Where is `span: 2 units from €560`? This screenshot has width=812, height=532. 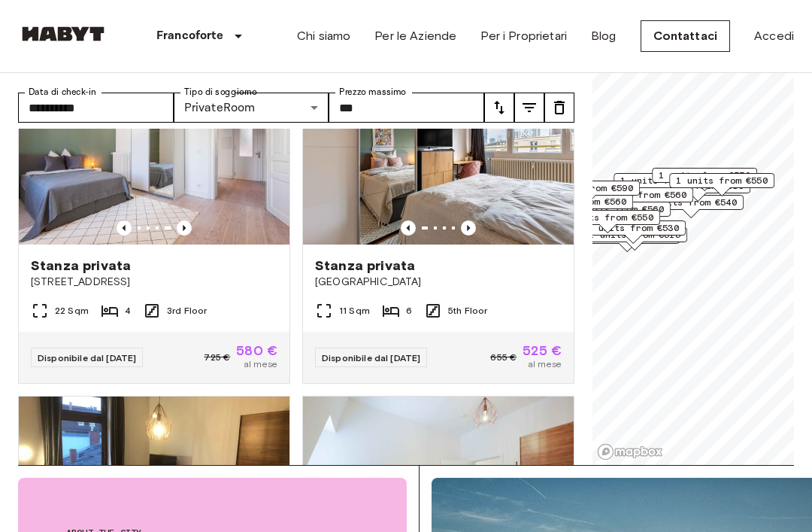
span: 2 units from €560 is located at coordinates (641, 195).